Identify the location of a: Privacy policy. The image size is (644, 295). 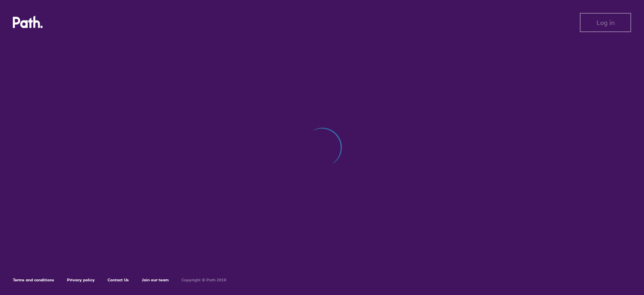
(81, 279).